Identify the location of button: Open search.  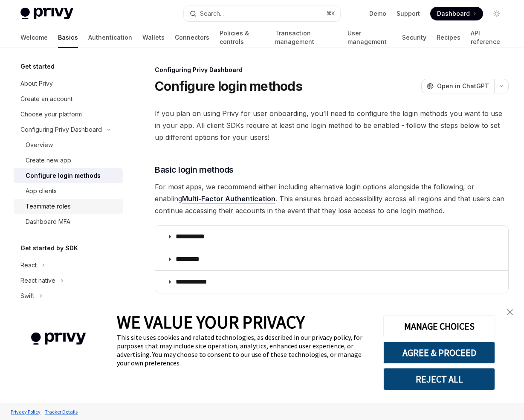
(262, 14).